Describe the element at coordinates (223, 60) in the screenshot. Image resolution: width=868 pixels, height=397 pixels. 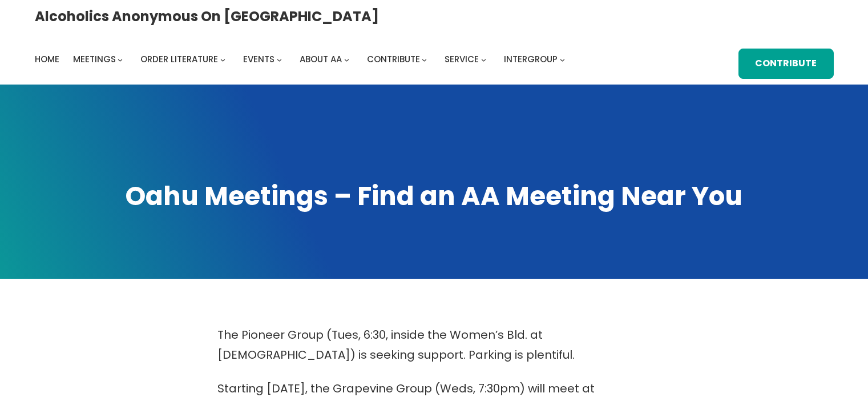
I see `button: Order Literature submenu` at that location.